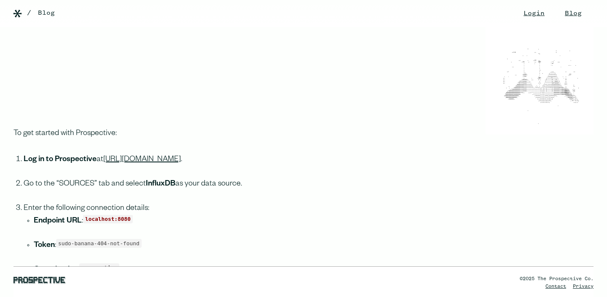 Image resolution: width=607 pixels, height=297 pixels. I want to click on span: localhost:8080, so click(108, 219).